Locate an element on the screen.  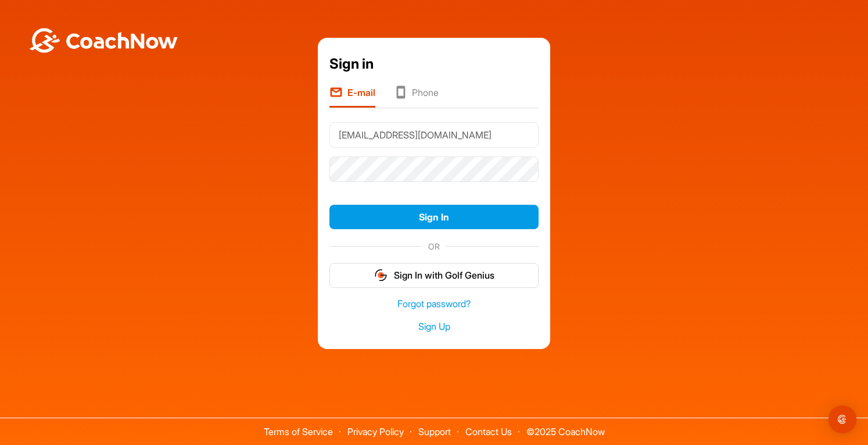
a: Forgot password? is located at coordinates (434, 304).